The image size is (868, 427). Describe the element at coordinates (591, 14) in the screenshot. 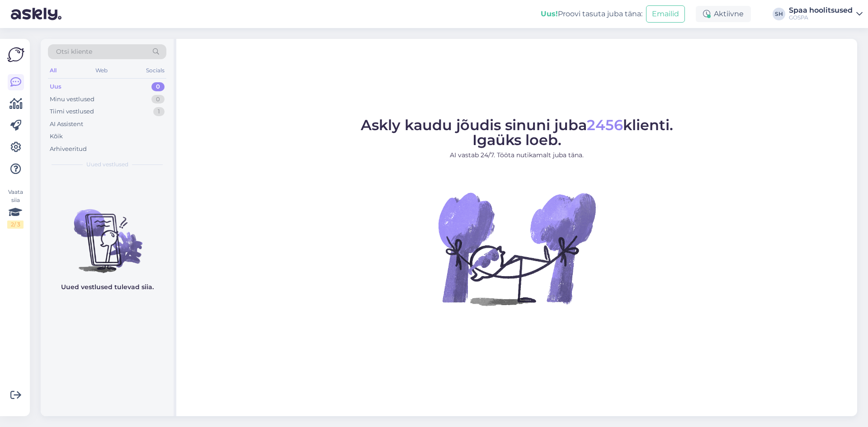

I see `div: Proovi tasuta juba täna:` at that location.